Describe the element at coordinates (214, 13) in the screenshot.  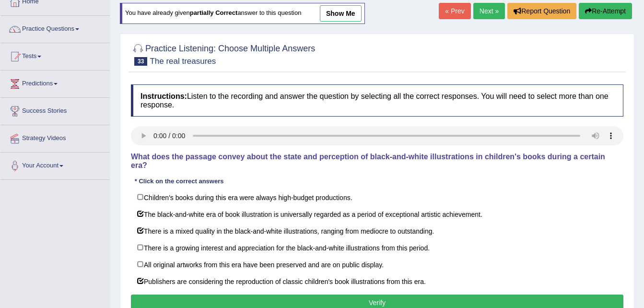
I see `b: partially correct` at that location.